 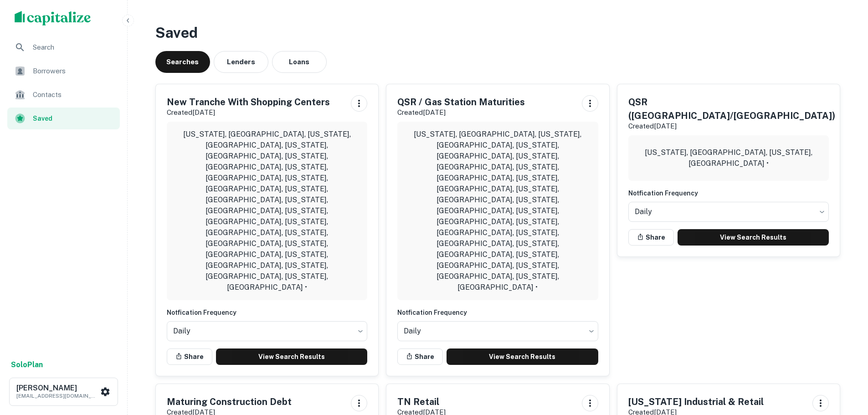 What do you see at coordinates (74, 71) in the screenshot?
I see `span: Borrowers` at bounding box center [74, 71].